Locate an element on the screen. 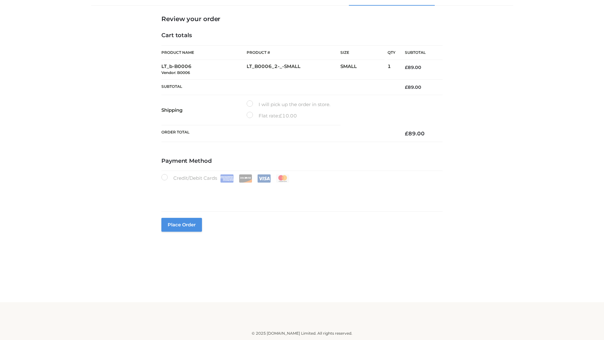 This screenshot has width=604, height=340. td: 1 is located at coordinates (391, 70).